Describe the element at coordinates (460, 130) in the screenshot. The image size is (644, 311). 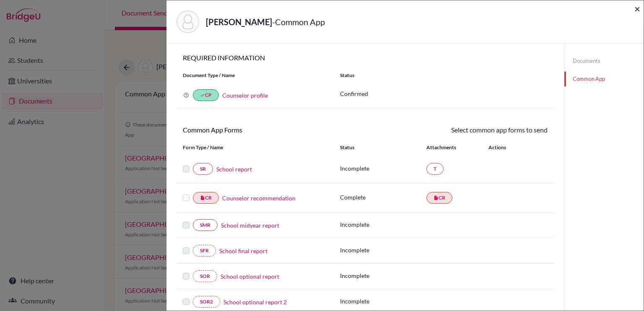
I see `div: Select common app forms to send` at that location.